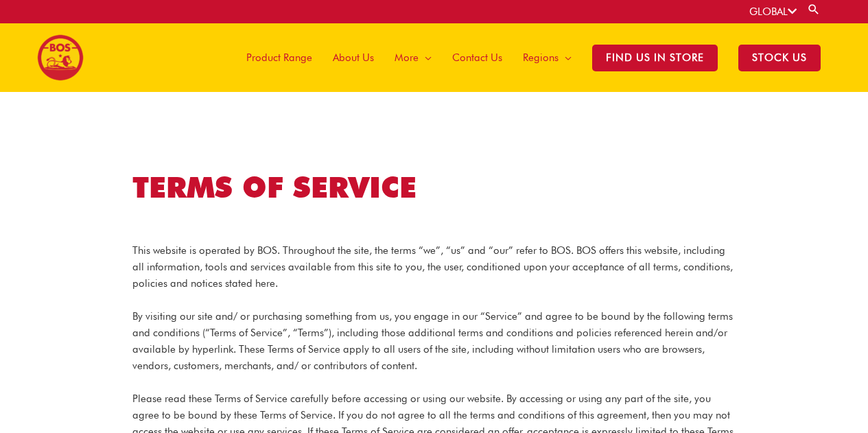 This screenshot has height=433, width=868. Describe the element at coordinates (354, 58) in the screenshot. I see `span: About Us` at that location.